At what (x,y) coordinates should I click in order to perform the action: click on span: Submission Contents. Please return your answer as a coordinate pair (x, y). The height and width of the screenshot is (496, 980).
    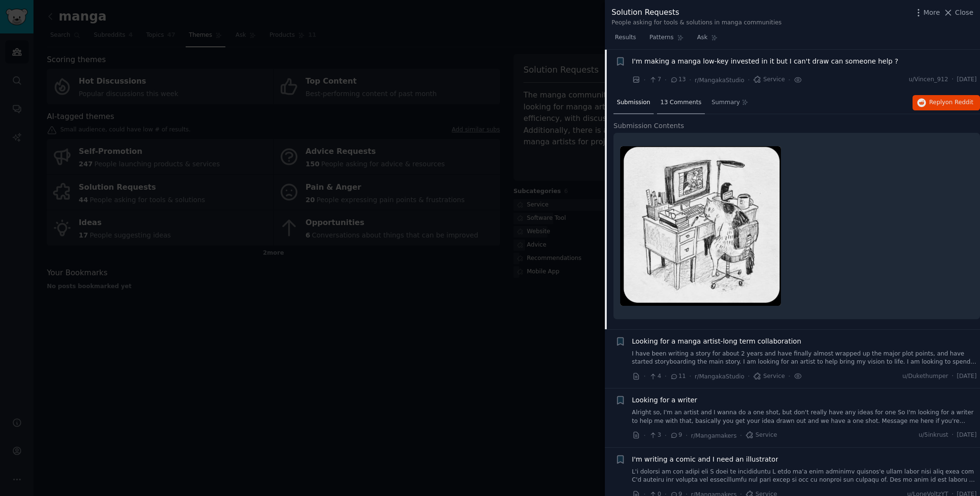
    Looking at the image, I should click on (649, 126).